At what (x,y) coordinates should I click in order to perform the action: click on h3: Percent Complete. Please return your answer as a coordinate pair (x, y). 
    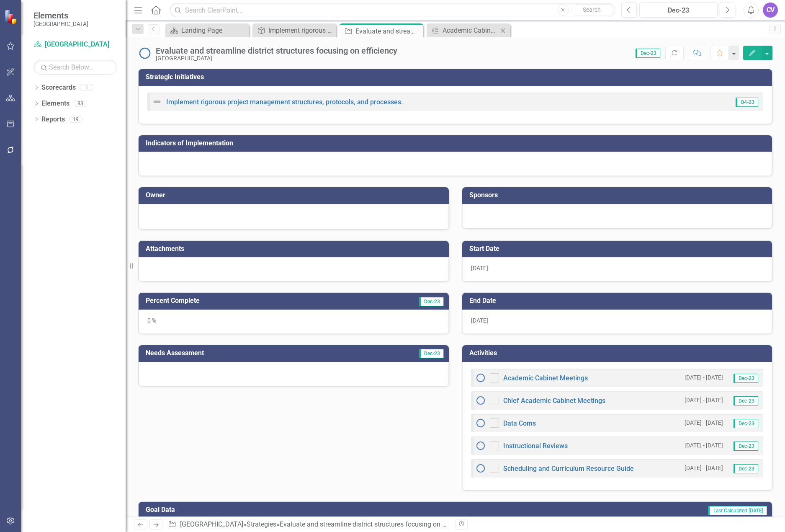
    Looking at the image, I should click on (247, 301).